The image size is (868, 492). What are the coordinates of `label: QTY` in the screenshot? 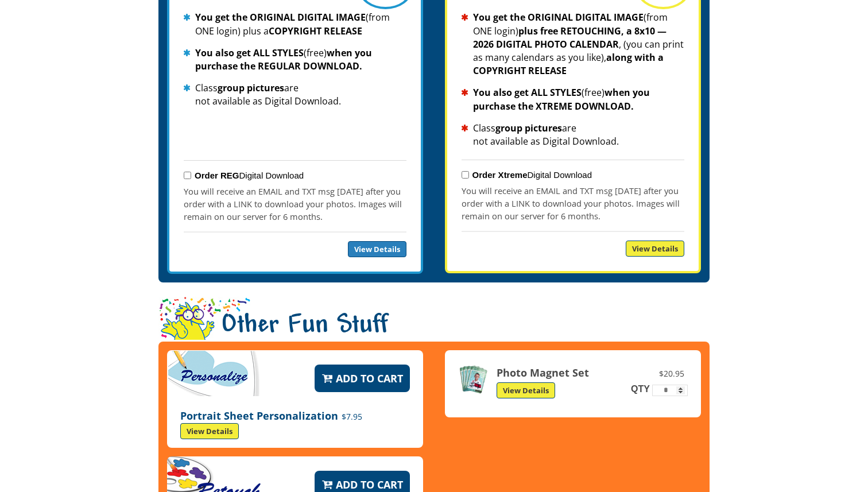 It's located at (639, 389).